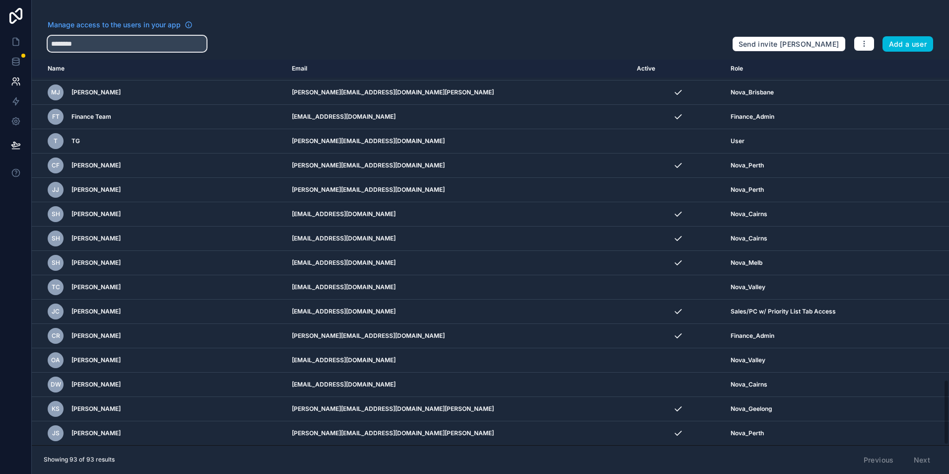  What do you see at coordinates (114, 25) in the screenshot?
I see `span: Manage access to the users in your app` at bounding box center [114, 25].